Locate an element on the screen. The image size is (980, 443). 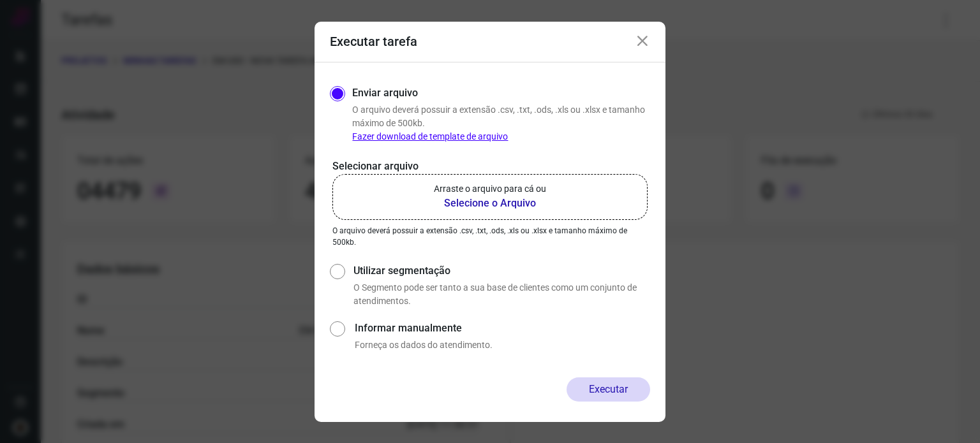
label: Utilizar segmentação is located at coordinates (501, 271).